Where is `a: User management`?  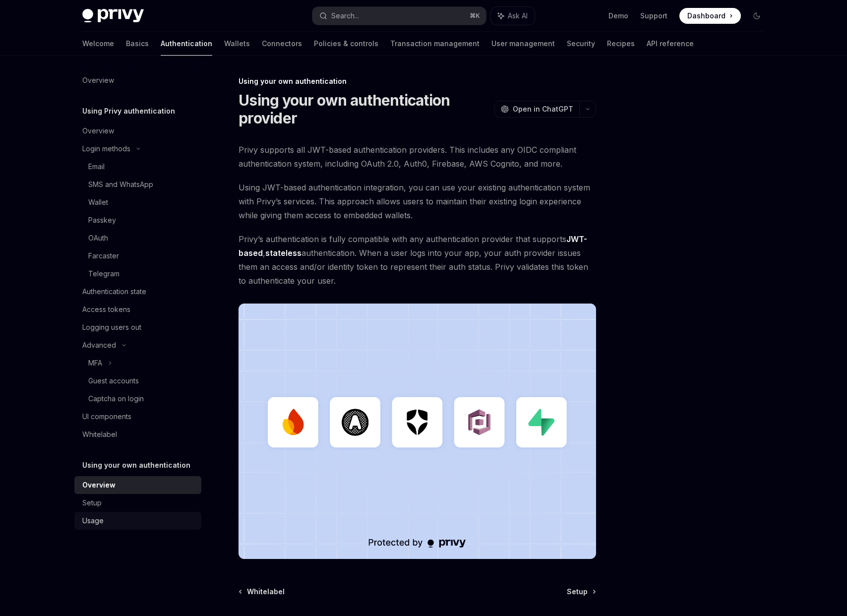 a: User management is located at coordinates (523, 44).